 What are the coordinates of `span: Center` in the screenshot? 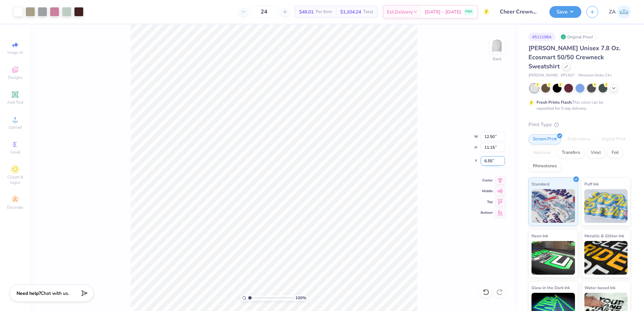 It's located at (487, 180).